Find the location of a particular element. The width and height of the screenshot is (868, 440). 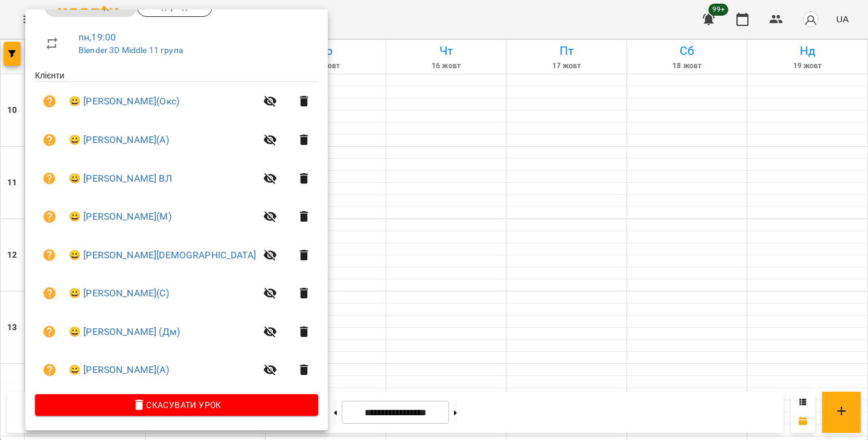

a: Blender 3D Middle 11 група is located at coordinates (130, 50).